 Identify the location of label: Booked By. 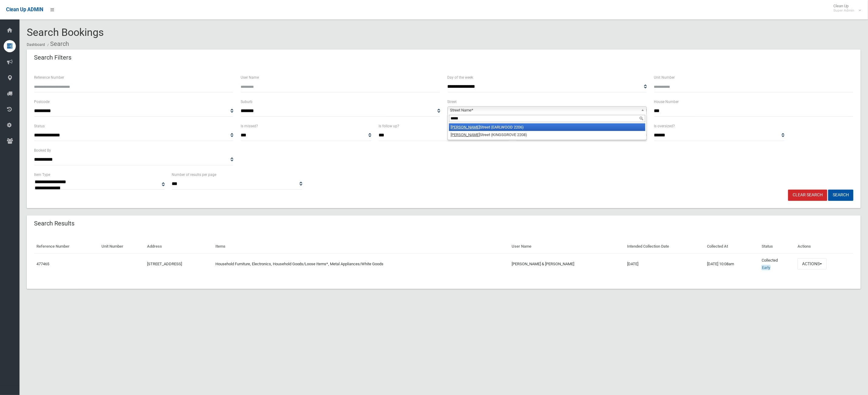
(43, 150).